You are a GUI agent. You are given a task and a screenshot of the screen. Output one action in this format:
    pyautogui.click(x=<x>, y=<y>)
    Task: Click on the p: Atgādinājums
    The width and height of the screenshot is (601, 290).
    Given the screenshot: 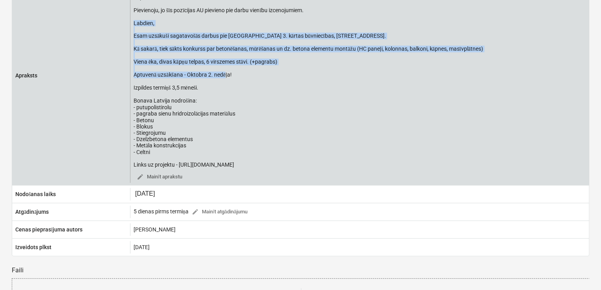 What is the action you would take?
    pyautogui.click(x=32, y=212)
    